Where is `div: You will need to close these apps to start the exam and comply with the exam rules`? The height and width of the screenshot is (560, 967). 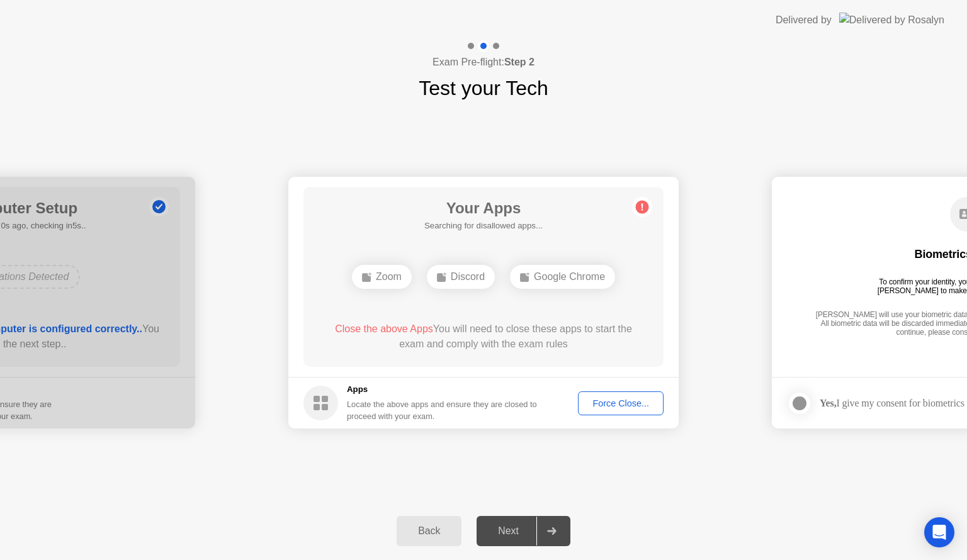
div: You will need to close these apps to start the exam and comply with the exam rules is located at coordinates (484, 337).